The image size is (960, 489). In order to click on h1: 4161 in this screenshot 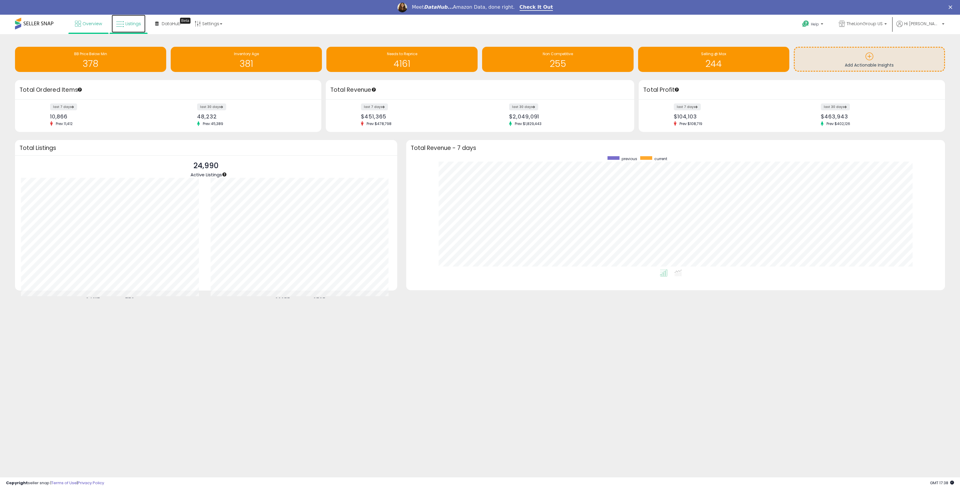, I will do `click(402, 64)`.